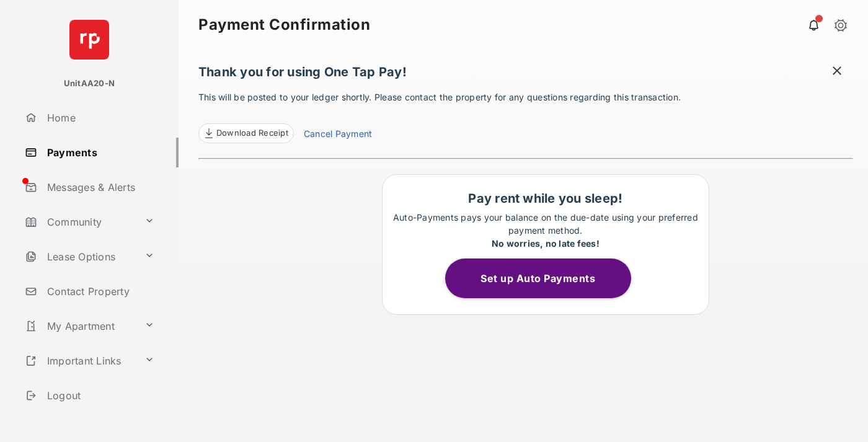  What do you see at coordinates (538, 279) in the screenshot?
I see `button: Set up Auto Payments` at bounding box center [538, 279].